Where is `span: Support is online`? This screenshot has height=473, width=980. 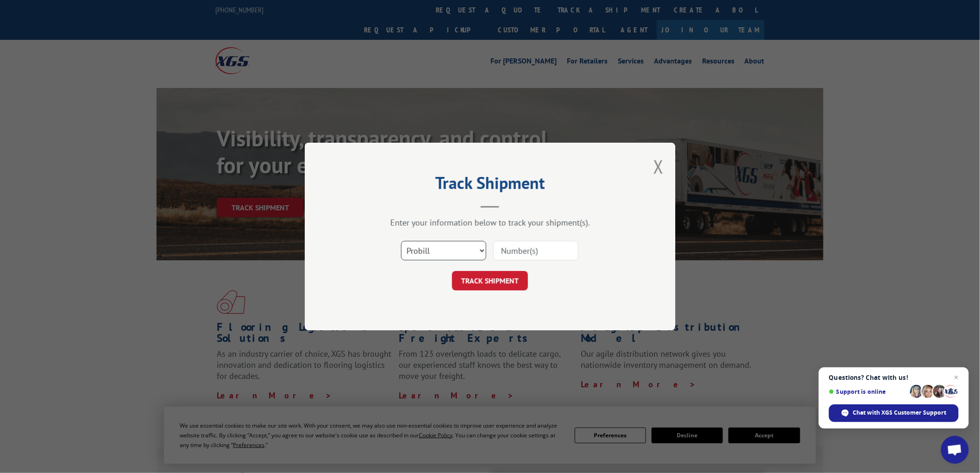
span: Support is online is located at coordinates (868, 392).